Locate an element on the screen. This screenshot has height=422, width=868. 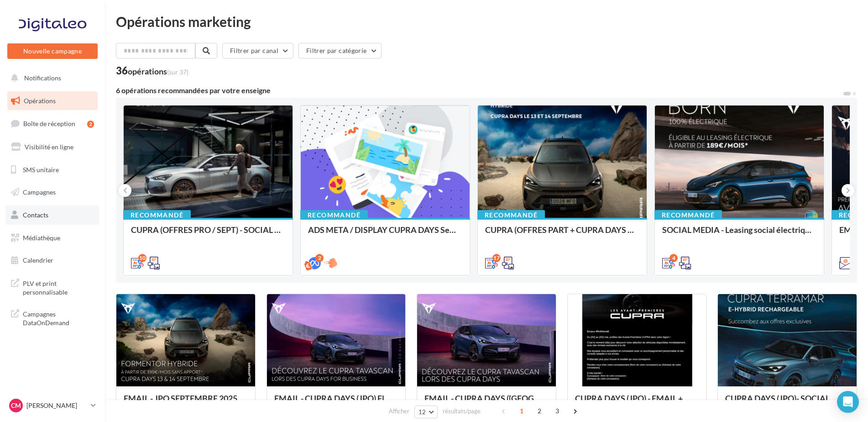
span: 1 is located at coordinates (521, 411).